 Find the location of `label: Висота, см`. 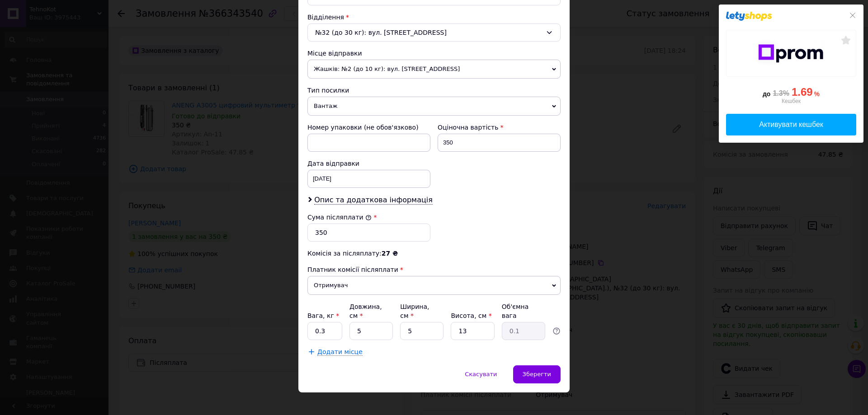

label: Висота, см is located at coordinates (471, 316).